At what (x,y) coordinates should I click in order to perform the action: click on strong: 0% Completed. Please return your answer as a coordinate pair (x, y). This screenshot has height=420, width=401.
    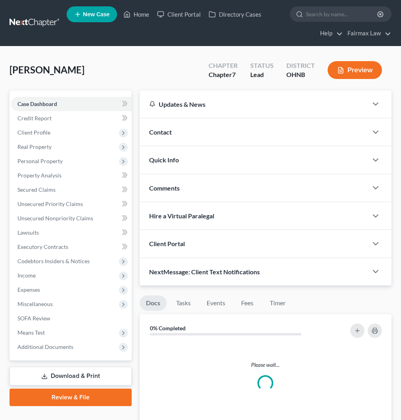
    Looking at the image, I should click on (168, 328).